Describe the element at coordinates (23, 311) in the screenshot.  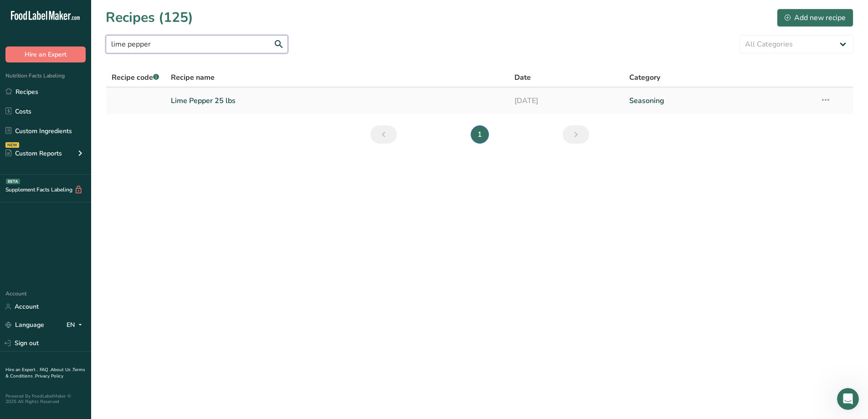
I see `span: Home` at that location.